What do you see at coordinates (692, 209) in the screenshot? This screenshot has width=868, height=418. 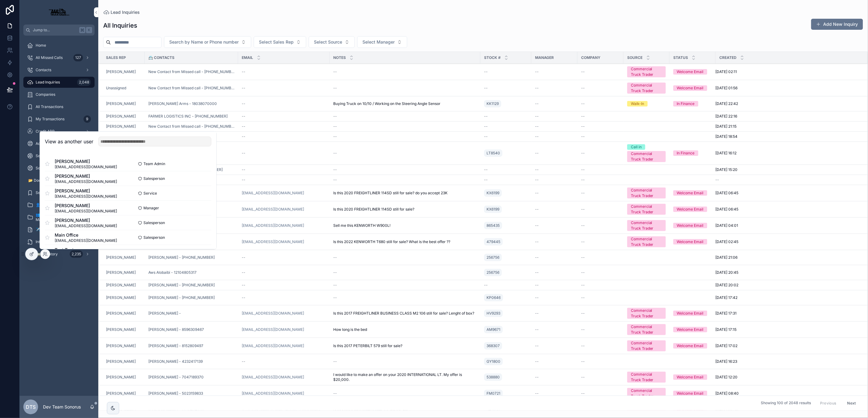 I see `a: Welcome Email` at bounding box center [692, 209].